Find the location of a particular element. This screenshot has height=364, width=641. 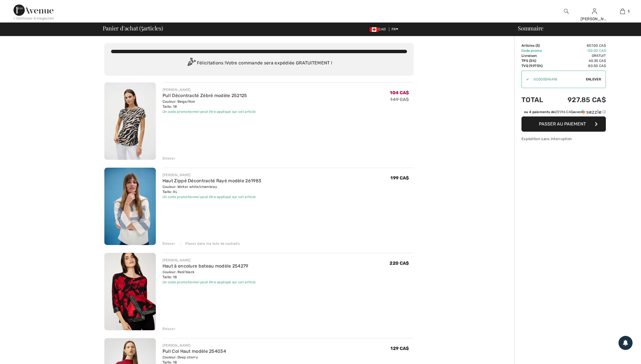

span: 220 CA$ is located at coordinates (399, 263).